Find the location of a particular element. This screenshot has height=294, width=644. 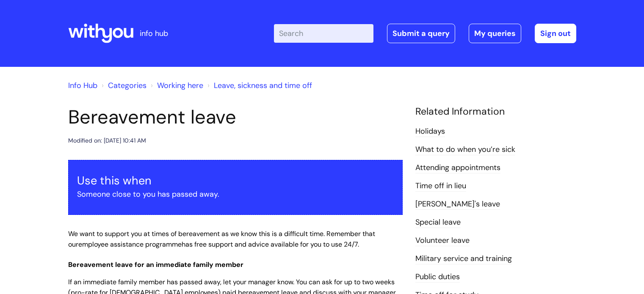

span: has free support and advice available for you to use 24/7. is located at coordinates (270, 244).